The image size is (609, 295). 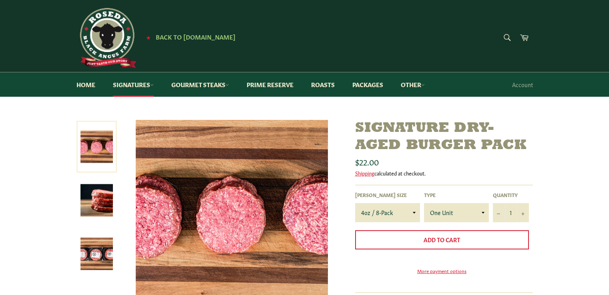 What do you see at coordinates (106, 38) in the screenshot?
I see `img: Roseda Beef` at bounding box center [106, 38].